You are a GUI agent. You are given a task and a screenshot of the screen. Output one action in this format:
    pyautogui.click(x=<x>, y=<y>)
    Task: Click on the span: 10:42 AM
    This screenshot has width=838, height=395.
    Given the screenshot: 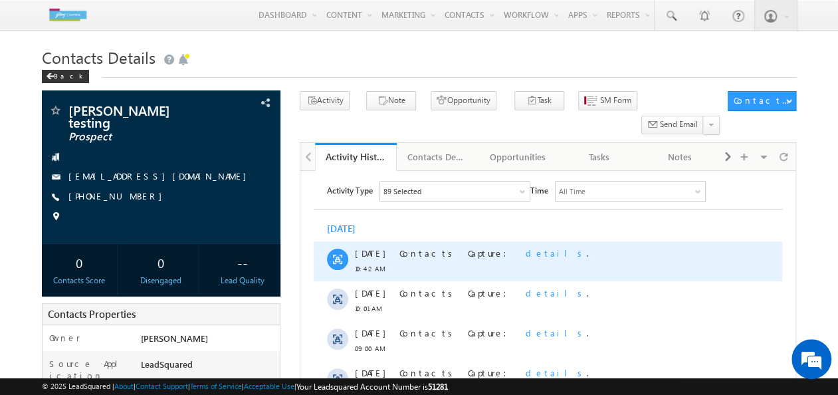 What is the action you would take?
    pyautogui.click(x=74, y=98)
    